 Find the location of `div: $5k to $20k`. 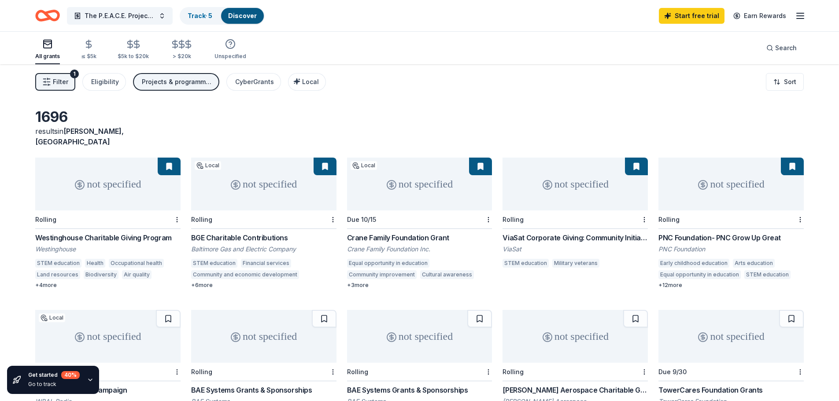

div: $5k to $20k is located at coordinates (133, 56).